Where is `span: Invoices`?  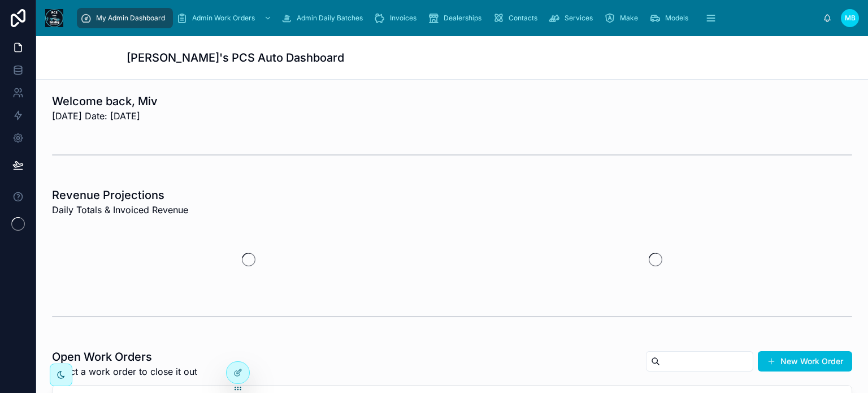 span: Invoices is located at coordinates (403, 18).